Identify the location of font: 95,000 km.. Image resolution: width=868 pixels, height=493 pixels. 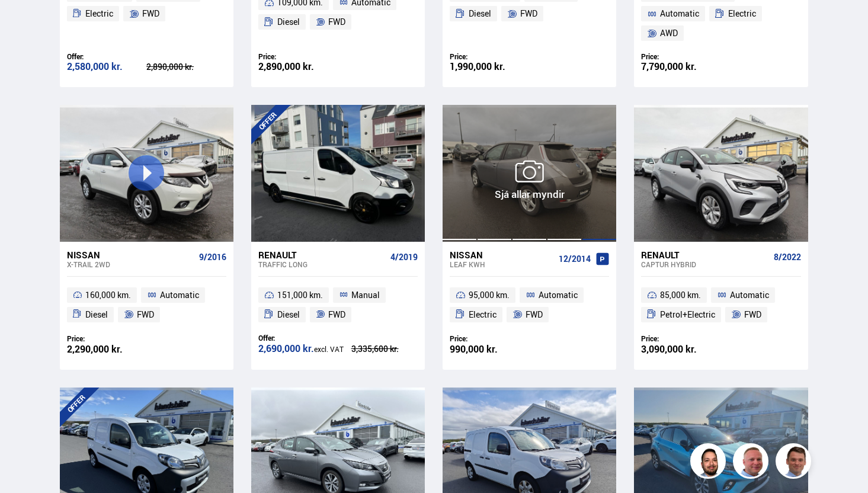
(489, 294).